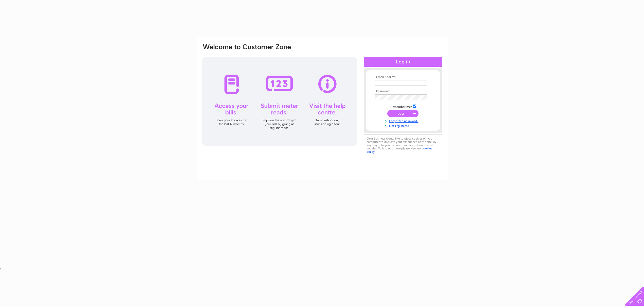 This screenshot has width=644, height=306. Describe the element at coordinates (404, 120) in the screenshot. I see `a: Forgotten password?` at that location.